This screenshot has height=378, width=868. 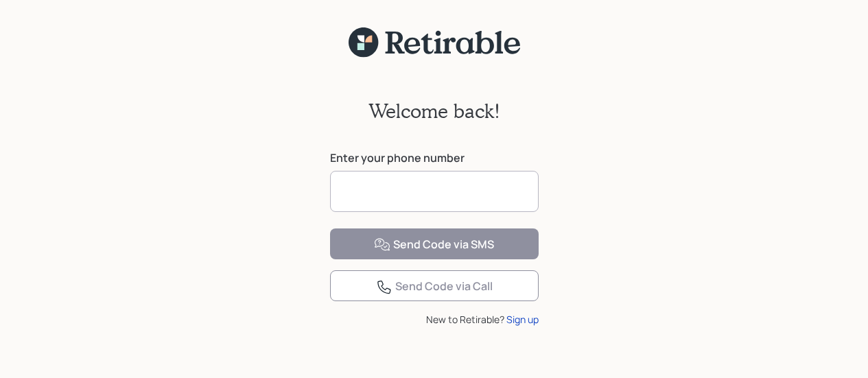 What do you see at coordinates (434, 243) in the screenshot?
I see `button: Send Code via SMS` at bounding box center [434, 243].